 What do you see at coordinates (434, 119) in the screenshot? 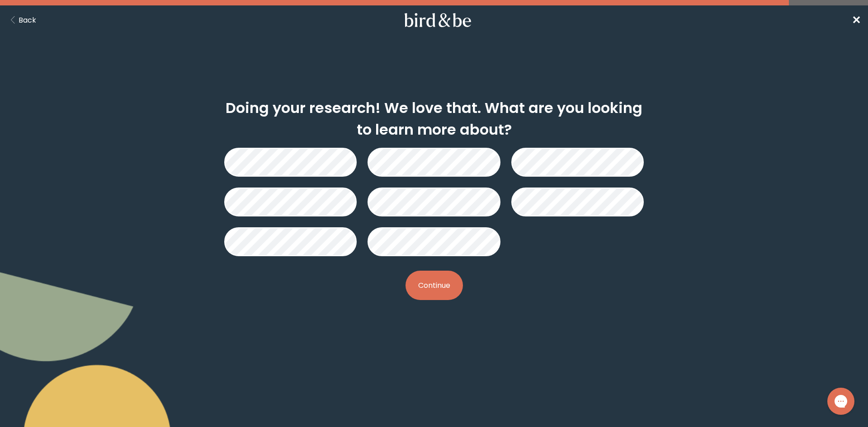
I see `h2: Doing your research! We love that. What are you looking to learn more about?` at bounding box center [434, 119].